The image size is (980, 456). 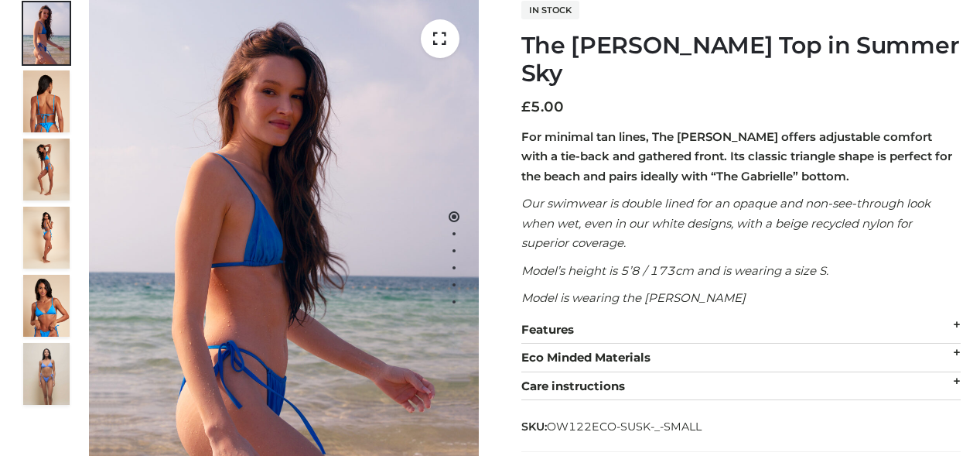 I want to click on img: 1.Alex-top_SS-1_4464b1e7-c2c9-4e4b-a62c-58381cd673c0-1.jpg, so click(x=46, y=34).